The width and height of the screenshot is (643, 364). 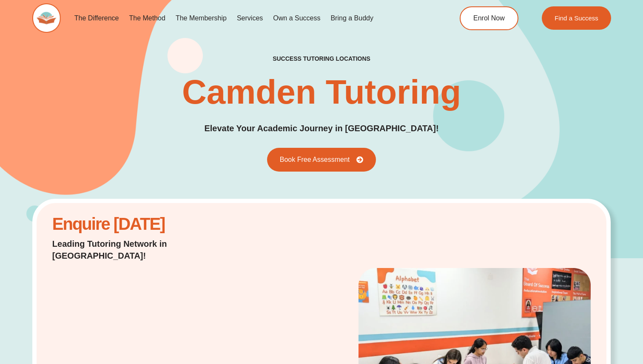 I want to click on nav: Menu, so click(x=248, y=18).